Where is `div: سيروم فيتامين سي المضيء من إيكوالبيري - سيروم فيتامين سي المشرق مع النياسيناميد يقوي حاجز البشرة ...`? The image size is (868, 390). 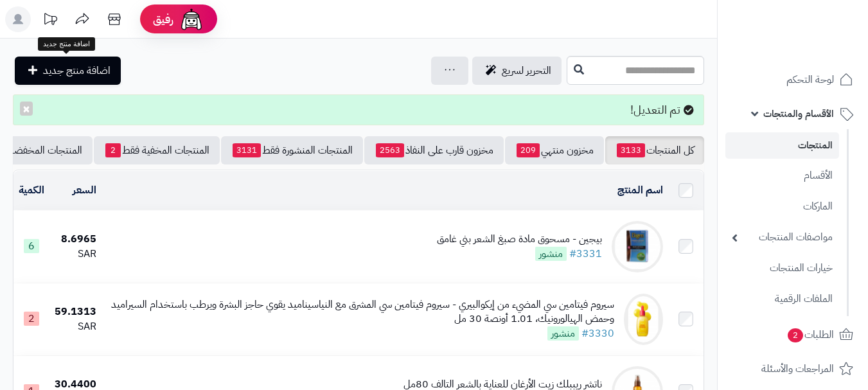
div: سيروم فيتامين سي المضيء من إيكوالبيري - سيروم فيتامين سي المشرق مع النياسيناميد يقوي حاجز البشرة ... is located at coordinates (360, 312).